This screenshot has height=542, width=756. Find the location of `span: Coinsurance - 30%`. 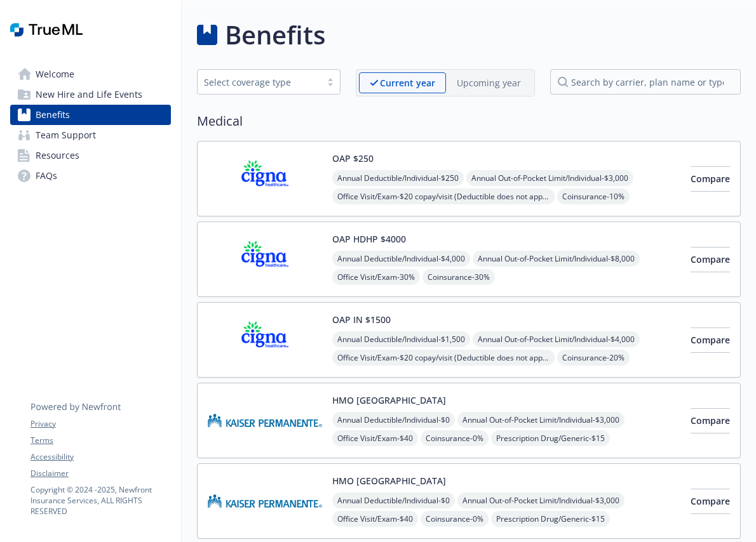

span: Coinsurance - 30% is located at coordinates (459, 277).